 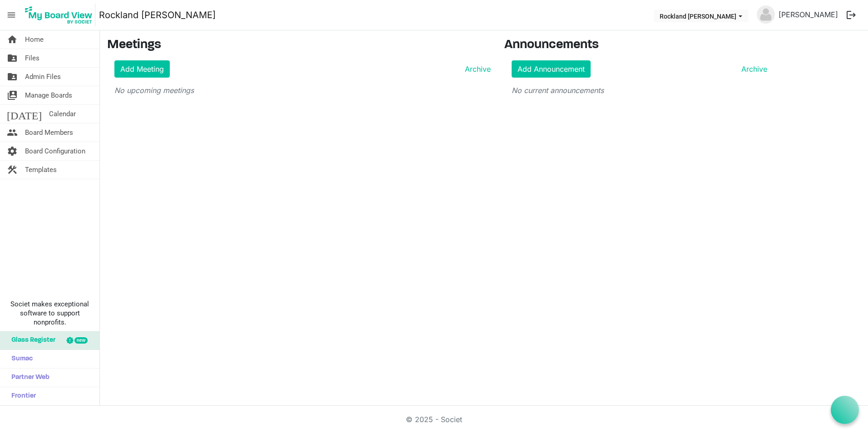 I want to click on p: No upcoming meetings, so click(x=303, y=90).